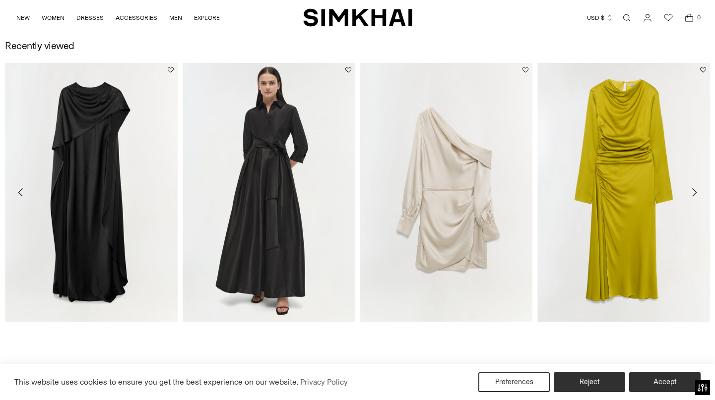  I want to click on a: WOMEN, so click(53, 18).